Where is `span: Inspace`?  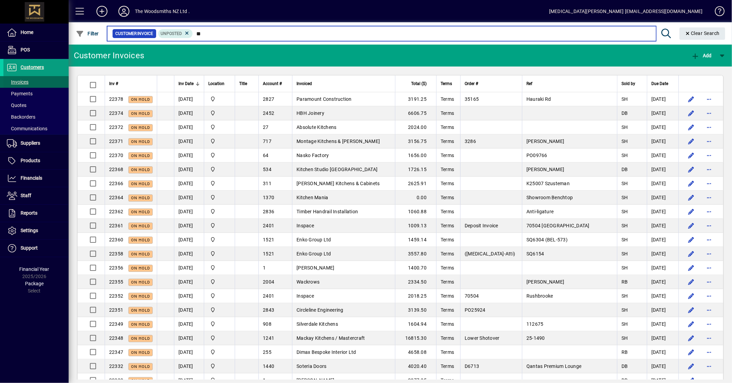 span: Inspace is located at coordinates (305, 226).